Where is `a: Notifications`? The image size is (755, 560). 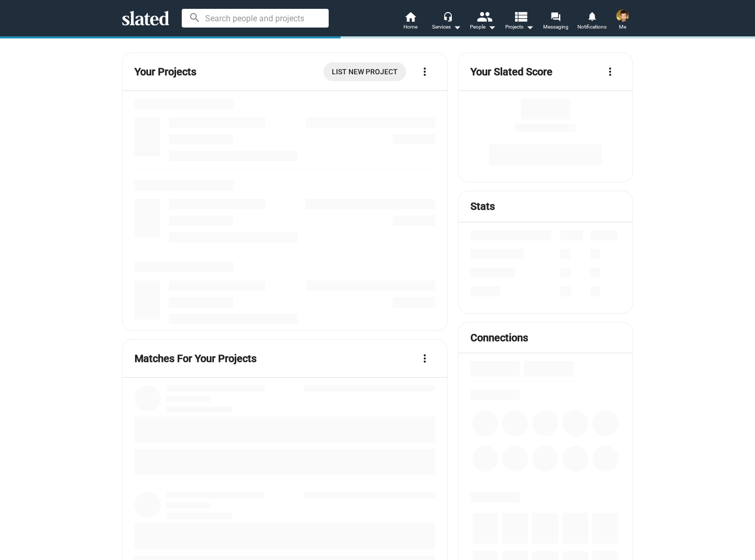
a: Notifications is located at coordinates (592, 22).